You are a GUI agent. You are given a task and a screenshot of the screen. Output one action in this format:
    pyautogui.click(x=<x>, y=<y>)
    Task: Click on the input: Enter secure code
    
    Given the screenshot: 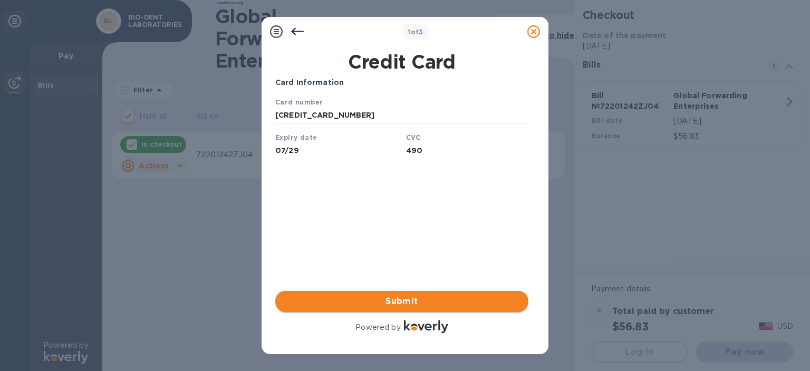 What is the action you would take?
    pyautogui.click(x=192, y=54)
    